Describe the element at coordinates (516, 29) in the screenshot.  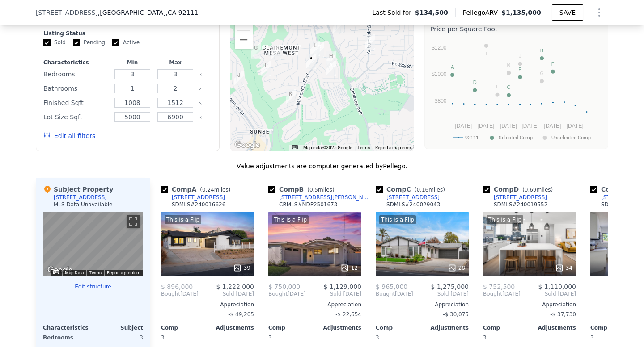
I see `div: Price per Square Foot` at that location.